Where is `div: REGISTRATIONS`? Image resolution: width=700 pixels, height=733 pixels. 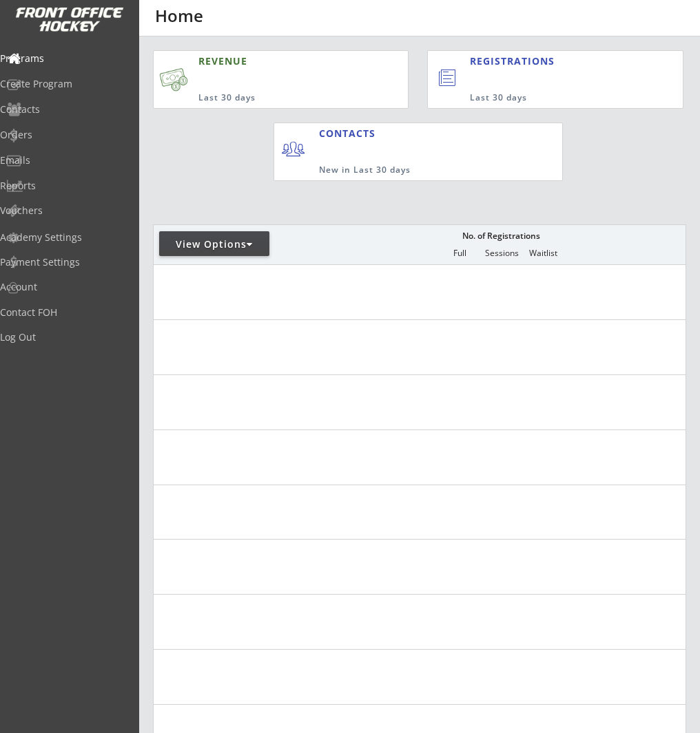
div: REGISTRATIONS is located at coordinates (545, 61).